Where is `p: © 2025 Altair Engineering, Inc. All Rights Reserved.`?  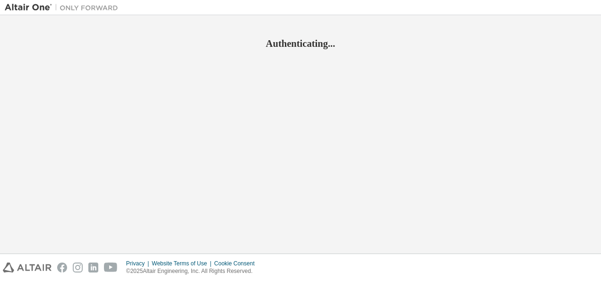 p: © 2025 Altair Engineering, Inc. All Rights Reserved. is located at coordinates (193, 271).